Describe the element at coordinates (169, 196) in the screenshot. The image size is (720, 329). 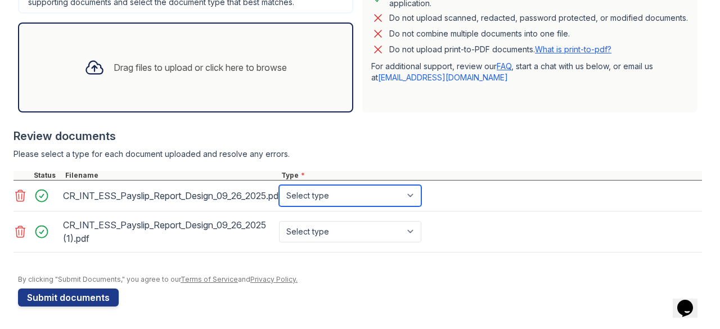
I see `div: CR_INT_ESS_Payslip_Report_Design_09_26_2025.pdf` at that location.